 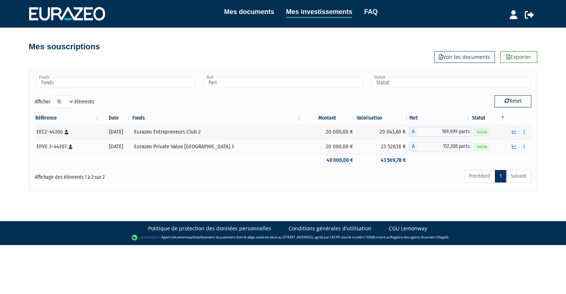 I want to click on td: 20 043,60 €, so click(x=383, y=132).